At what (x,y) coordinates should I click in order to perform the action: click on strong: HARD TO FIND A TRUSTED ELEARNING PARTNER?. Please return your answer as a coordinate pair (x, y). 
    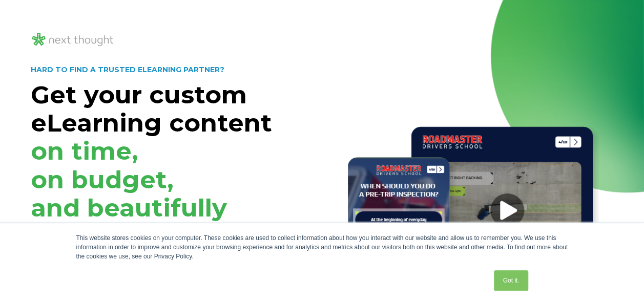
    Looking at the image, I should click on (128, 69).